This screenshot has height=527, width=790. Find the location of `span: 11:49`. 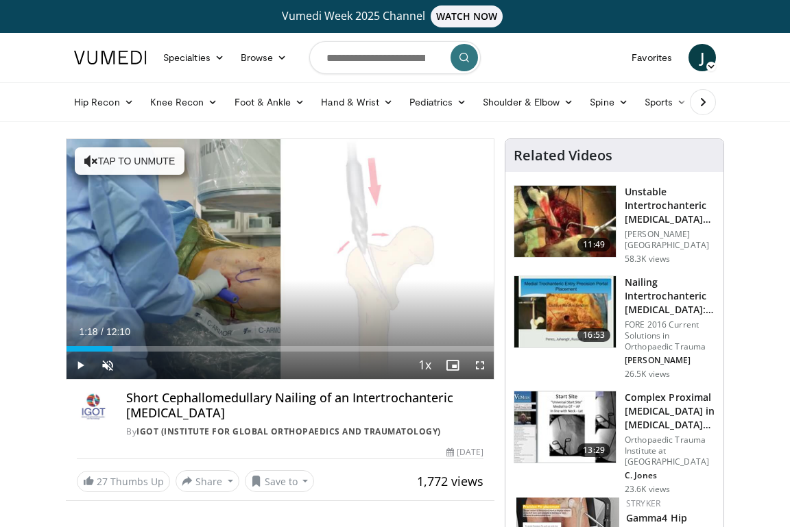

span: 11:49 is located at coordinates (594, 245).